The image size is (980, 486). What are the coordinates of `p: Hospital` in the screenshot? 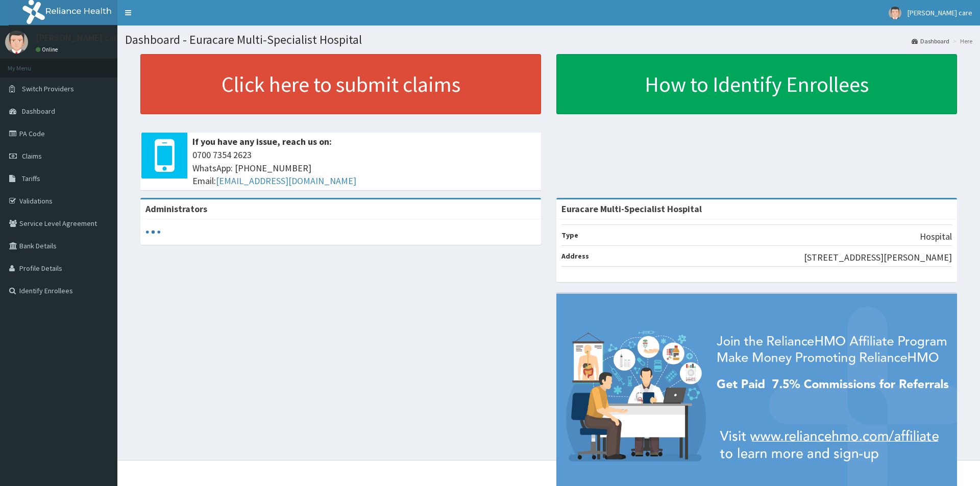 It's located at (936, 237).